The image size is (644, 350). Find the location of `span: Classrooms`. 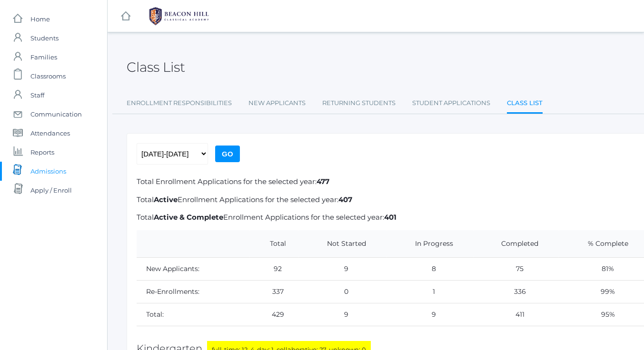

span: Classrooms is located at coordinates (48, 76).